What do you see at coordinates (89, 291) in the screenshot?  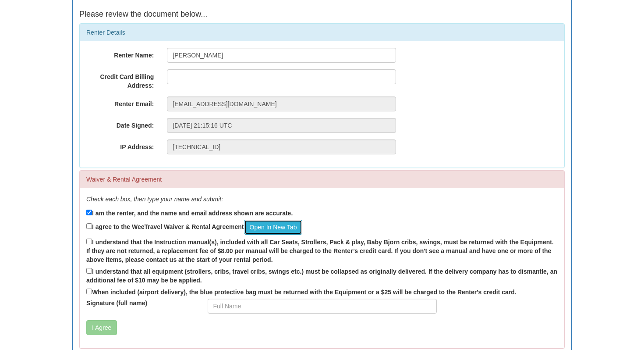 I see `input: When included (airport delivery), the blue protective bag must be returned with the Equipment or ...` at bounding box center [89, 291].